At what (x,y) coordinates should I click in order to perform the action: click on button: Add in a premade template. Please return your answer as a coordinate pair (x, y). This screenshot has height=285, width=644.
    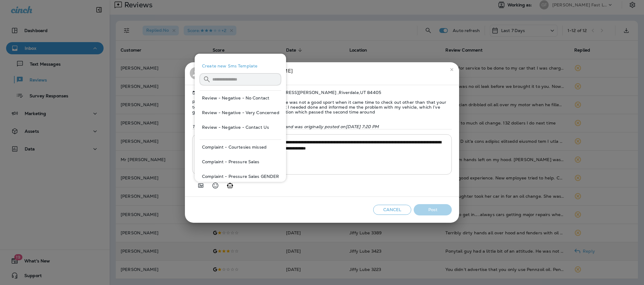
    Looking at the image, I should click on (200, 185).